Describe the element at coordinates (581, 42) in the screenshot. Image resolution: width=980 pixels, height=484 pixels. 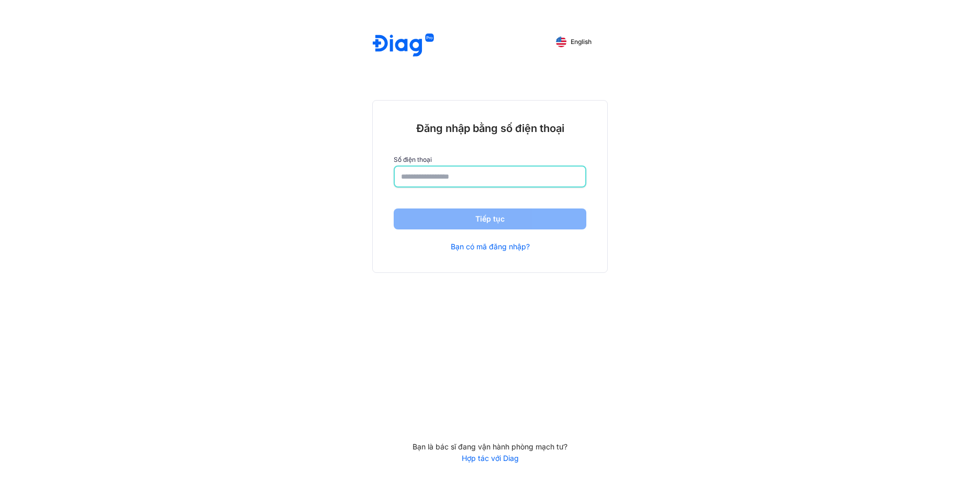
I see `span: English` at that location.